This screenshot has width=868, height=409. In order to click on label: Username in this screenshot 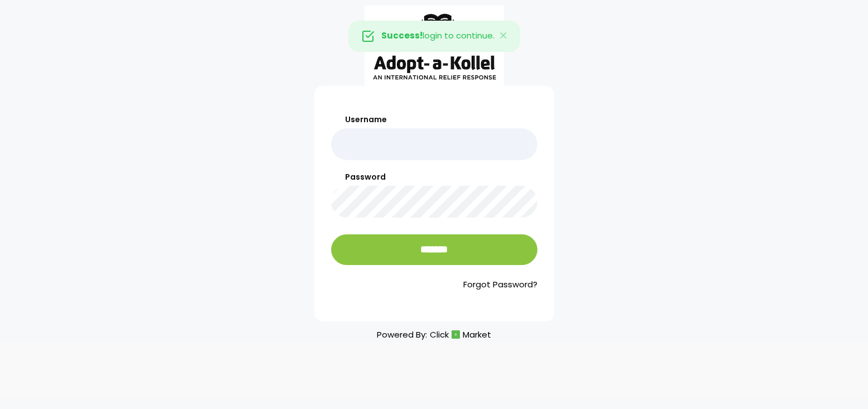, I will do `click(434, 119)`.